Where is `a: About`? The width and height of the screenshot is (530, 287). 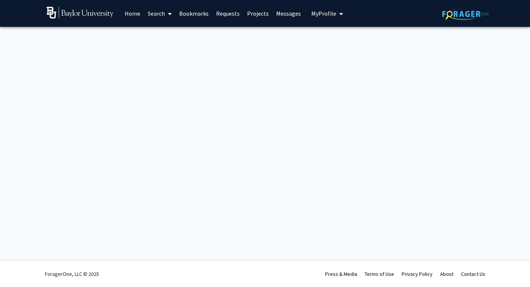
a: About is located at coordinates (447, 274).